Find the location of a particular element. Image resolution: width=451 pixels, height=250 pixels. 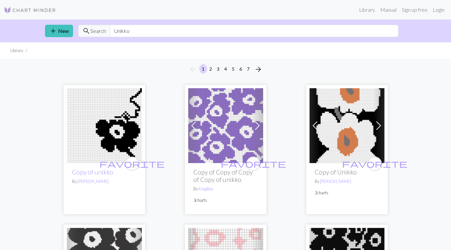

nav: Page navigation is located at coordinates (225, 69).